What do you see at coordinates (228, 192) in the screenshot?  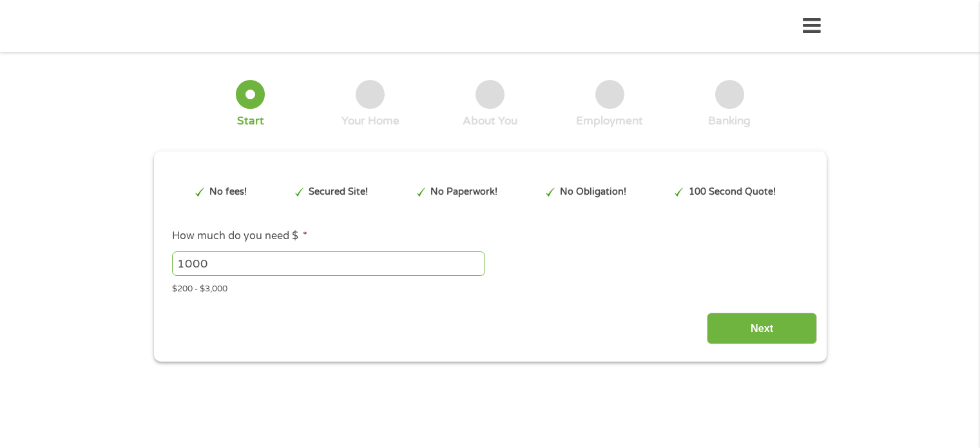 I see `p: No fees!` at bounding box center [228, 192].